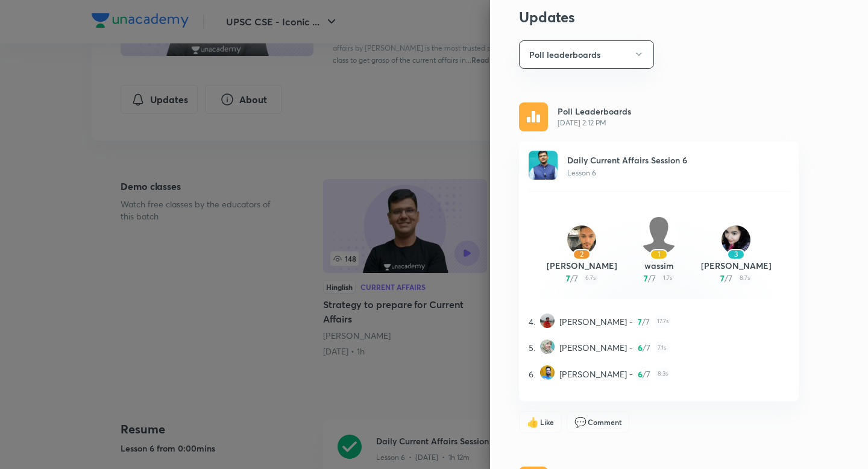 This screenshot has width=868, height=469. What do you see at coordinates (586, 55) in the screenshot?
I see `button: Poll leaderboards` at bounding box center [586, 55].